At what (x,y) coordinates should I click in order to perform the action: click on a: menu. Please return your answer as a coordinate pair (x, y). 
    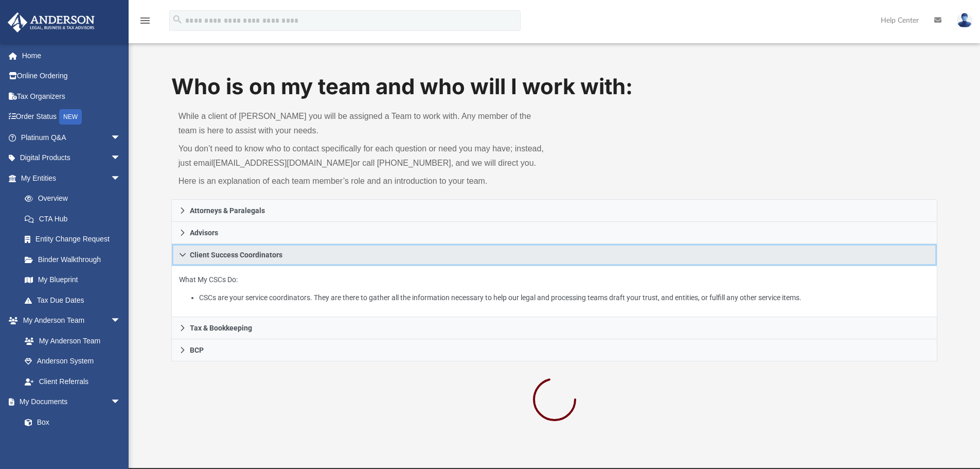
    Looking at the image, I should click on (145, 23).